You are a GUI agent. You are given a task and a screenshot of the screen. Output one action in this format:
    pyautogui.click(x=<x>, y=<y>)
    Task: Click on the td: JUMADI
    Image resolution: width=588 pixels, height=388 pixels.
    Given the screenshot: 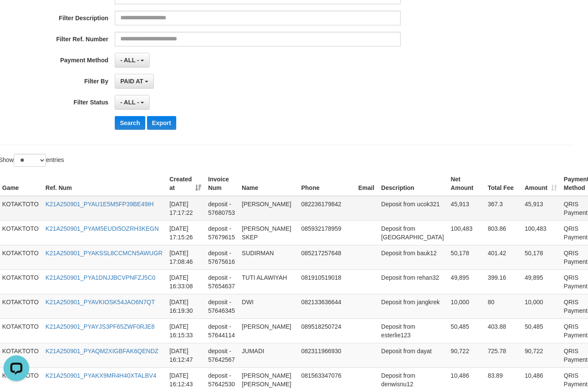 What is the action you would take?
    pyautogui.click(x=269, y=354)
    